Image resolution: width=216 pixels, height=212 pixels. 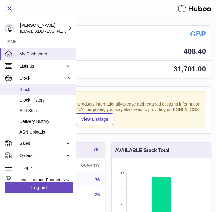 What do you see at coordinates (45, 167) in the screenshot?
I see `span: Usage` at bounding box center [45, 167].